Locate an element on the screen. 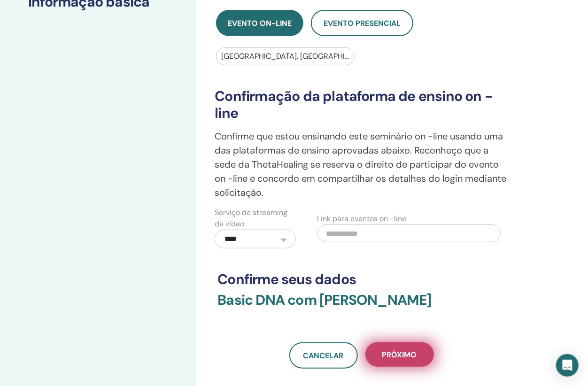 The image size is (588, 386). button: Evento presencial is located at coordinates (362, 23).